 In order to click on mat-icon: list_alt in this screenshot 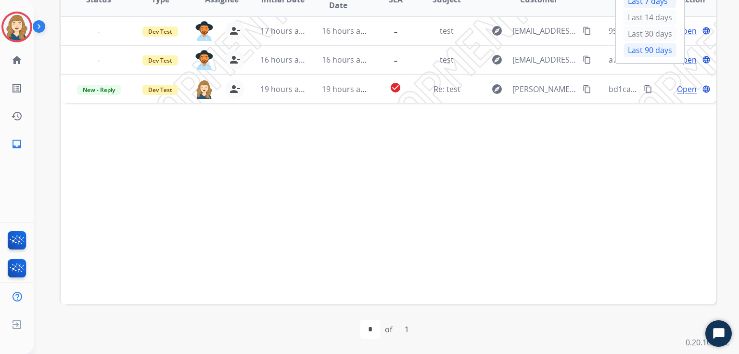, I will do `click(17, 88)`.